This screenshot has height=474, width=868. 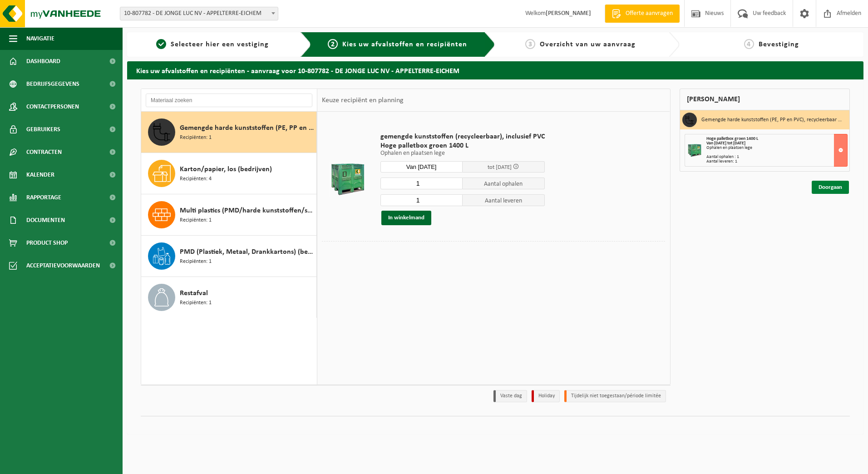 I want to click on p: Ophalen en plaatsen lege, so click(x=462, y=154).